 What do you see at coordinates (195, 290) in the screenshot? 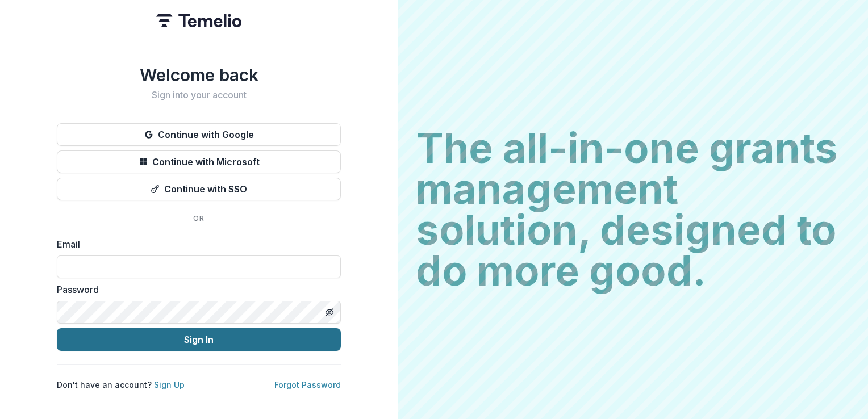
I see `label: Password` at bounding box center [195, 290].